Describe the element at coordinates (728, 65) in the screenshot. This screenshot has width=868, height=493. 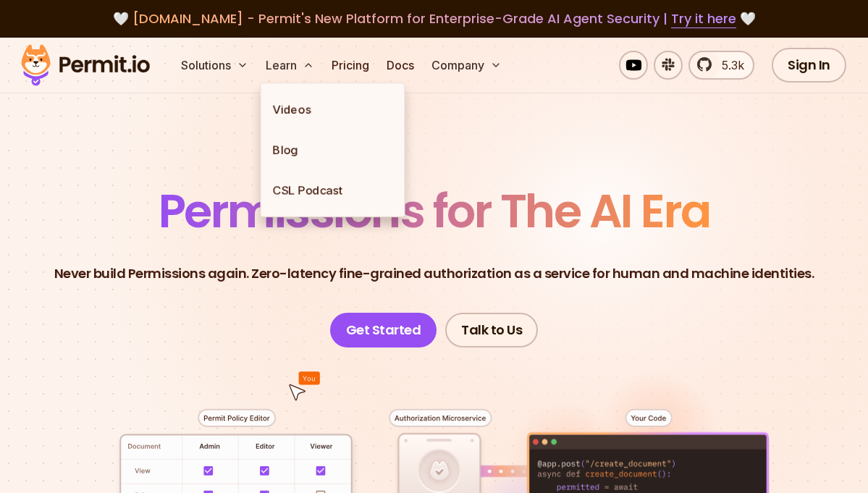
I see `span: 5.3k` at that location.